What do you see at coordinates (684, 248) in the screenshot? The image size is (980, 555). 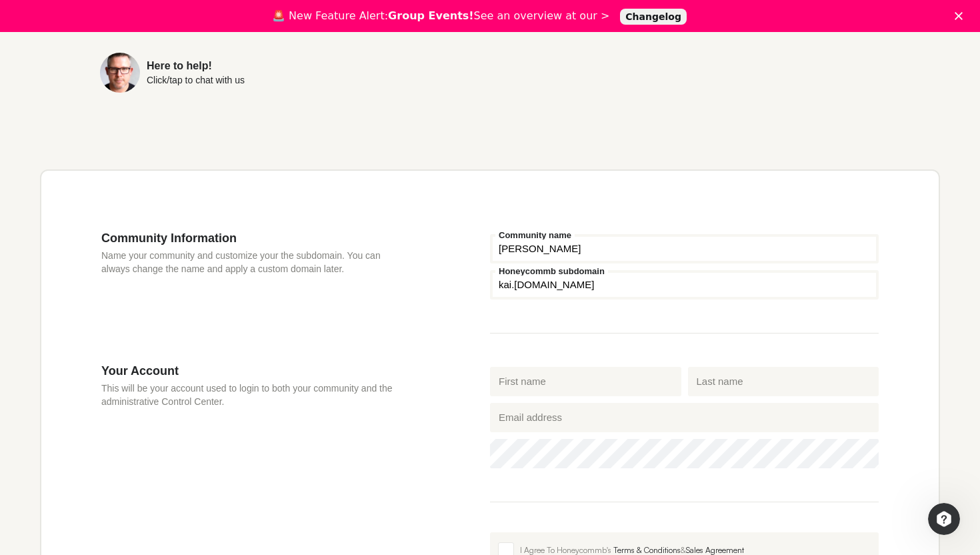 I see `input: Community name` at bounding box center [684, 248].